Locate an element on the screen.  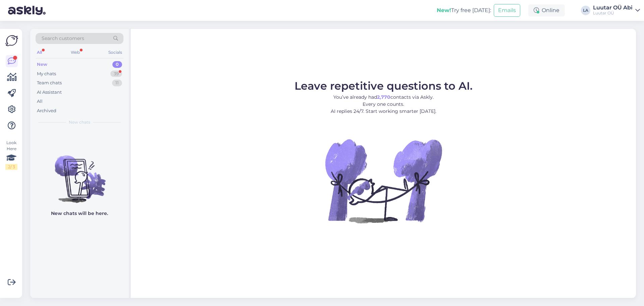
div: 39 is located at coordinates (116, 74).